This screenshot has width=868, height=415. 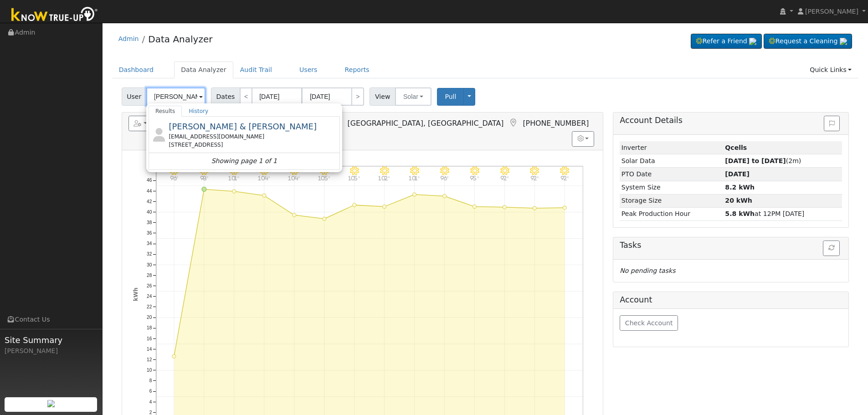 I want to click on button: Pull, so click(x=451, y=96).